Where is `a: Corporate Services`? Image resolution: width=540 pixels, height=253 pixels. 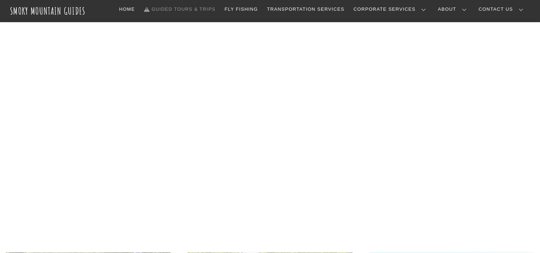 a: Corporate Services is located at coordinates (391, 9).